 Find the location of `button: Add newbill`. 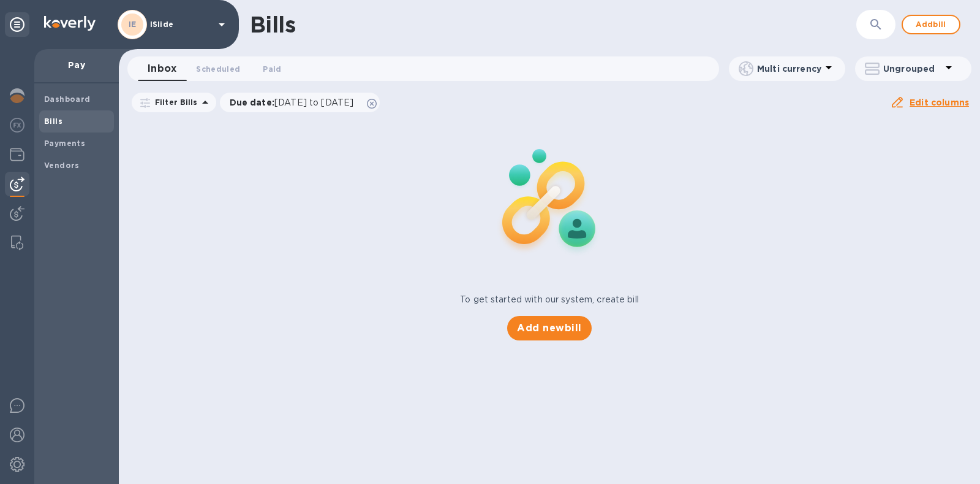

button: Add newbill is located at coordinates (549, 328).